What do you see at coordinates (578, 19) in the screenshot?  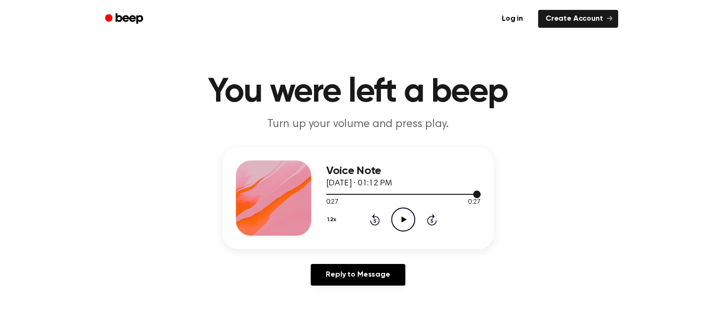 I see `a: Create Account` at bounding box center [578, 19].